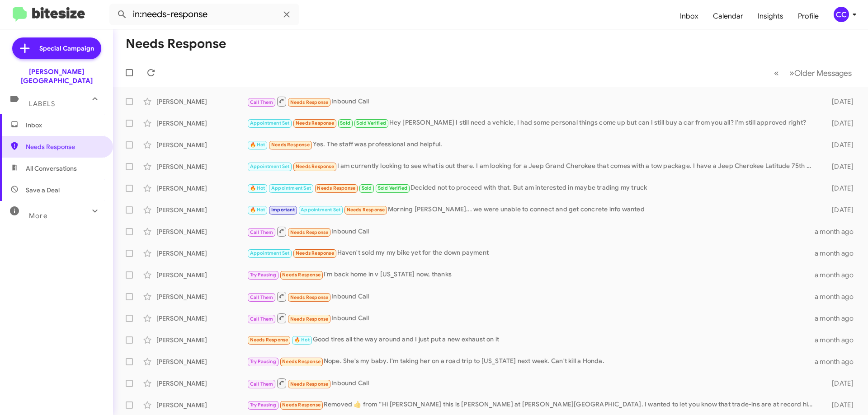  Describe the element at coordinates (689, 17) in the screenshot. I see `a: Inbox` at that location.